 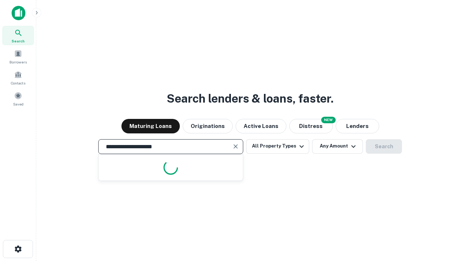 I want to click on a: Saved, so click(x=18, y=99).